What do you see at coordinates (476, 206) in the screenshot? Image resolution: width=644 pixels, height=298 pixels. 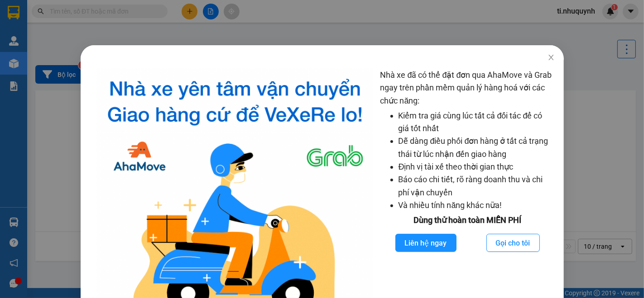 I see `li: Và nhiều tính năng khác nữa!` at bounding box center [476, 206].